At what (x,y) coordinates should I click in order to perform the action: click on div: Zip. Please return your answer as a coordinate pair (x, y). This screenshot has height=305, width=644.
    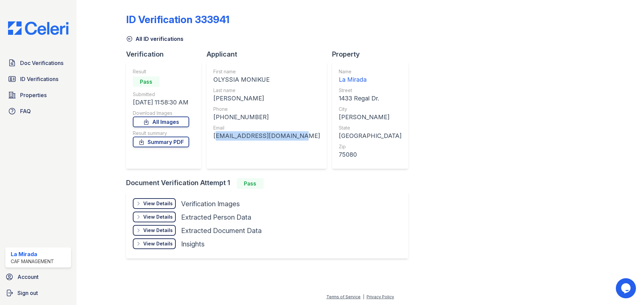
    Looking at the image, I should click on (370, 147).